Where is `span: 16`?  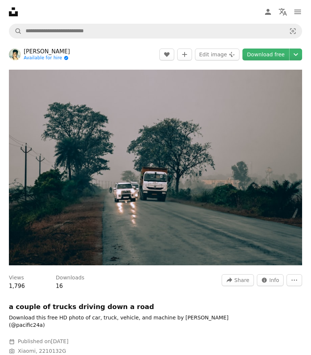
span: 16 is located at coordinates (59, 286).